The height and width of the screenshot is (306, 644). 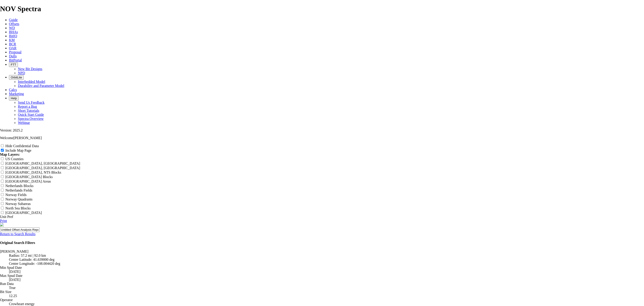 I want to click on a: New Bit Designs, so click(x=30, y=69).